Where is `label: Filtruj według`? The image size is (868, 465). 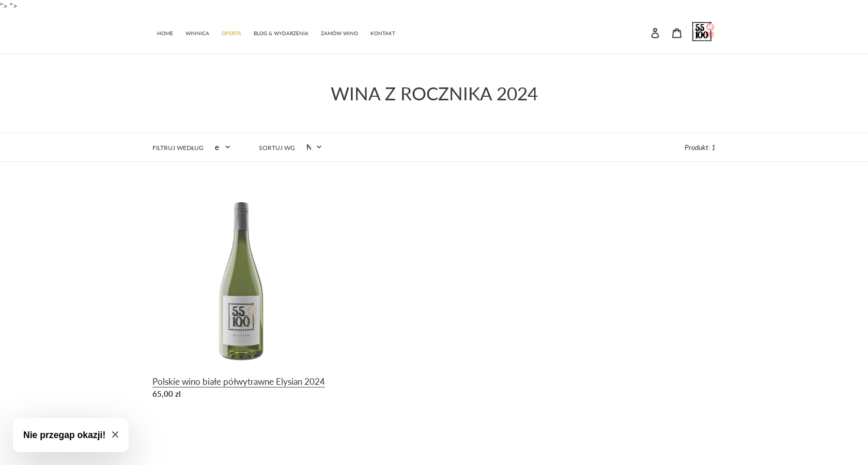 label: Filtruj według is located at coordinates (178, 148).